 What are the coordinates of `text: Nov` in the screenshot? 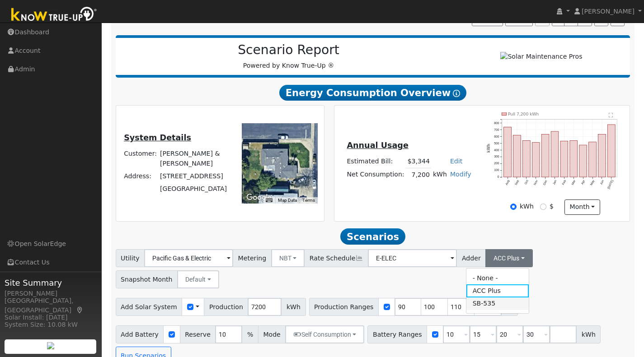 It's located at (536, 182).